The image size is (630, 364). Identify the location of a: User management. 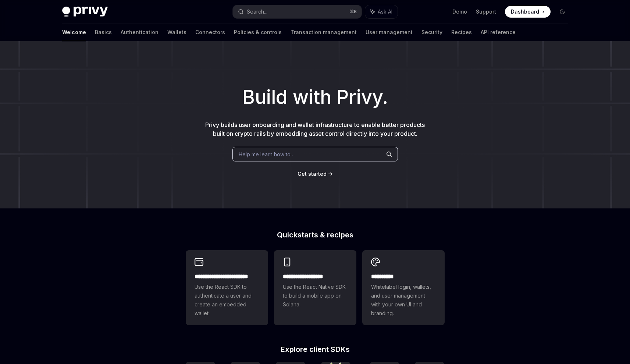
(389, 32).